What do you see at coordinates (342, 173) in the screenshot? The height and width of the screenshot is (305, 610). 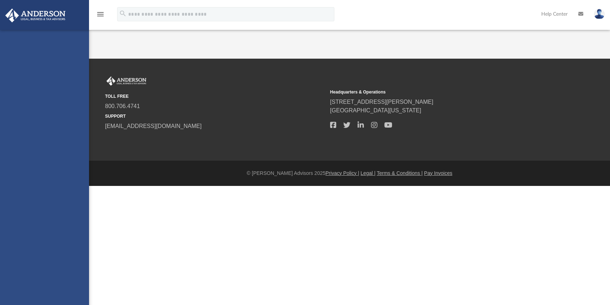 I see `a: Privacy Policy |` at bounding box center [342, 173].